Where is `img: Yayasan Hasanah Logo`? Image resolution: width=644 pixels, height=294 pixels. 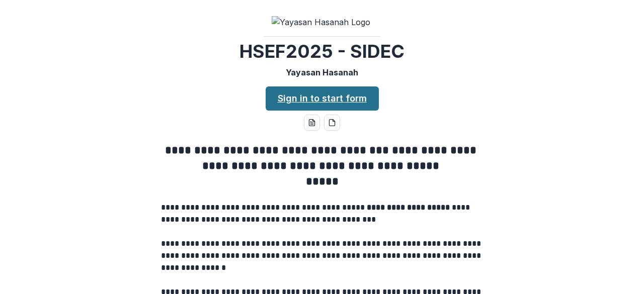 img: Yayasan Hasanah Logo is located at coordinates (322, 22).